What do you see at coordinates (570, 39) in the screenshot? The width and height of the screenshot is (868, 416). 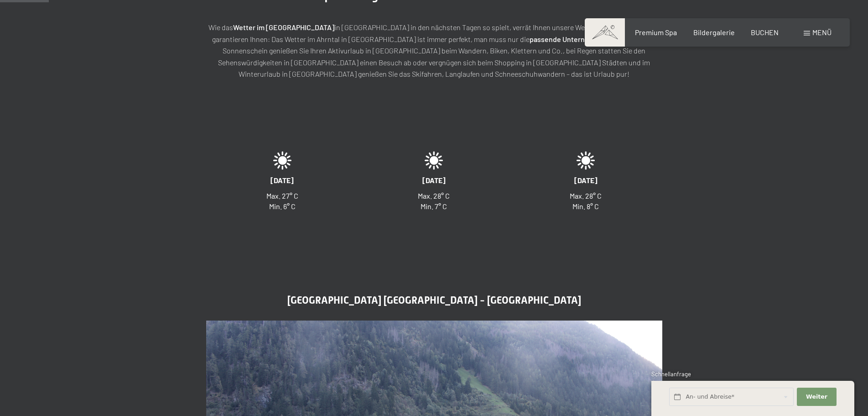 I see `strong: passende Unternehmung` at bounding box center [570, 39].